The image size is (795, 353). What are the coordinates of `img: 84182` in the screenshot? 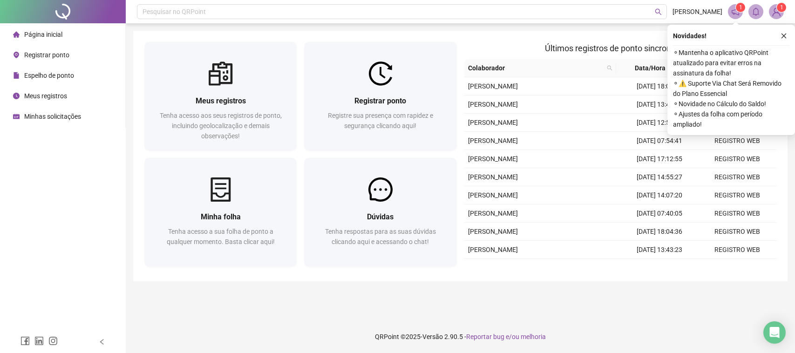 It's located at (777, 12).